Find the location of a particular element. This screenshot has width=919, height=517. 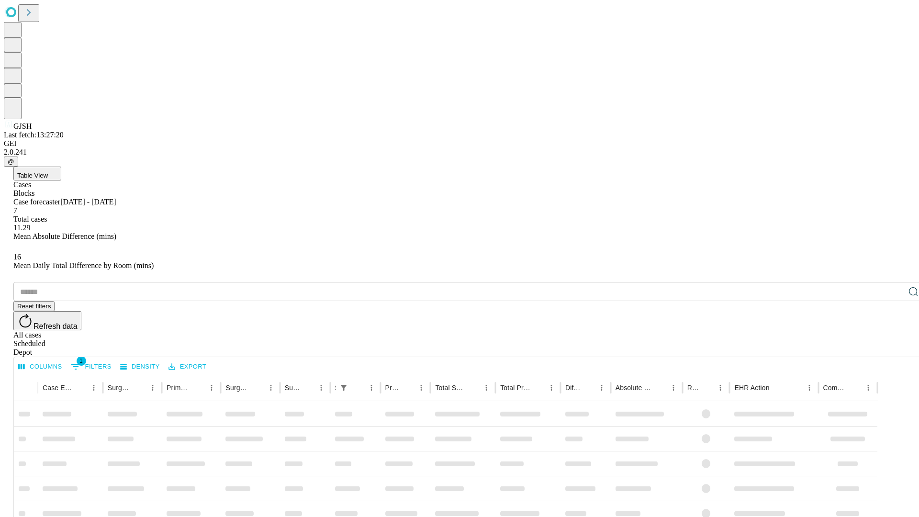

div: Scheduled In Room Duration is located at coordinates (335, 388).